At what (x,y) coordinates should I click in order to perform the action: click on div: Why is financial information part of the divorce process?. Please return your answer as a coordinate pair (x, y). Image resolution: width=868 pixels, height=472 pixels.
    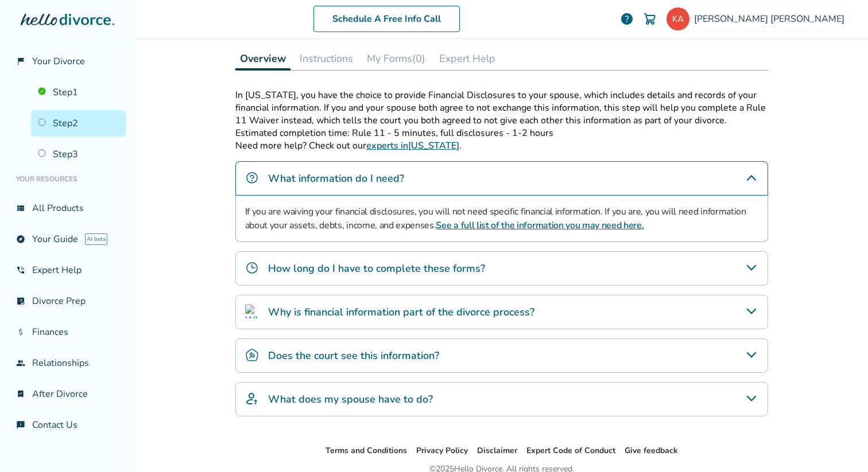
    Looking at the image, I should click on (502, 312).